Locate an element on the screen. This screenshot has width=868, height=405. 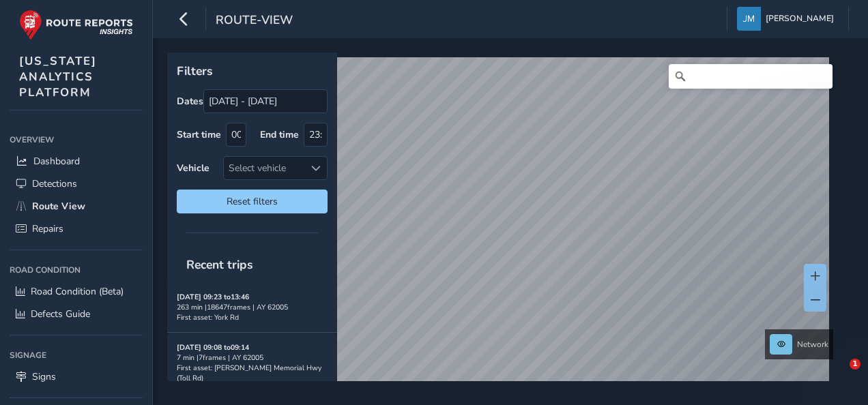
span: route-view is located at coordinates (254, 21).